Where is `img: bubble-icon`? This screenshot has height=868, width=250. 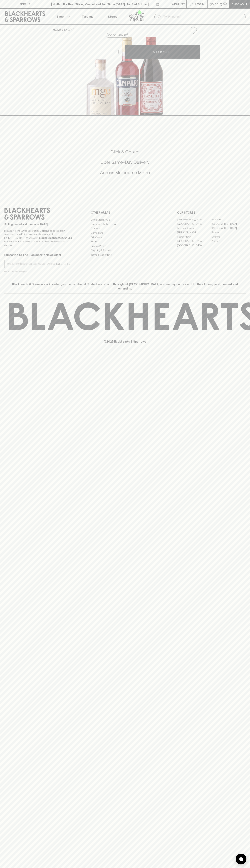 img: bubble-icon is located at coordinates (241, 859).